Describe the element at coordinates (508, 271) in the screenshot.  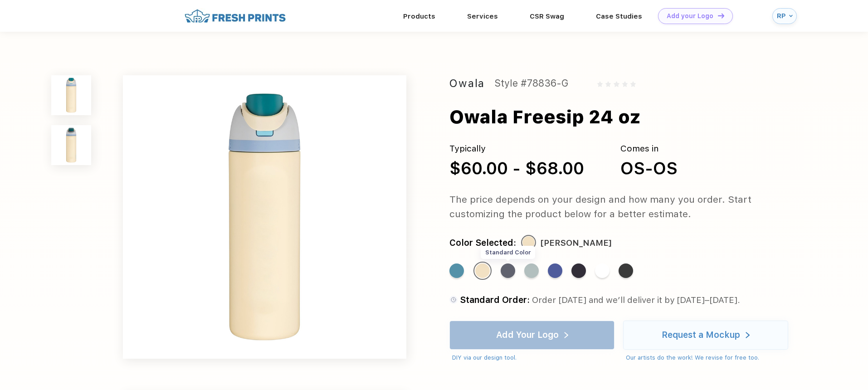
I see `div: Off the grid` at that location.